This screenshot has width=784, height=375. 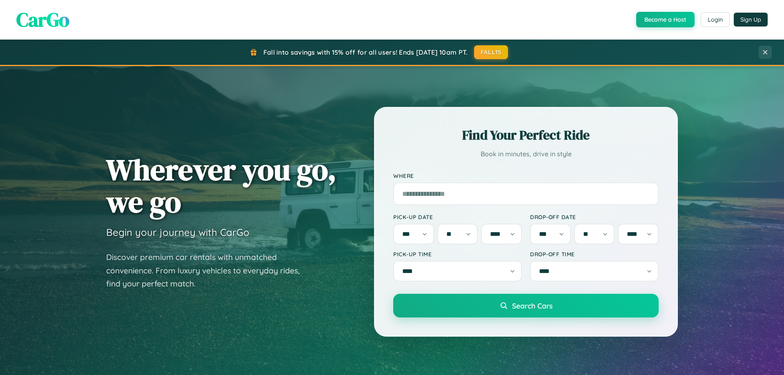 I want to click on button: FALL15, so click(x=491, y=52).